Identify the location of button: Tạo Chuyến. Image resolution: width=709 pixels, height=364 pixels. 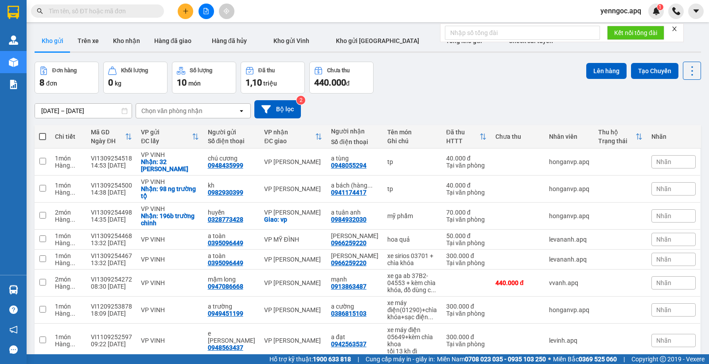
(654, 71).